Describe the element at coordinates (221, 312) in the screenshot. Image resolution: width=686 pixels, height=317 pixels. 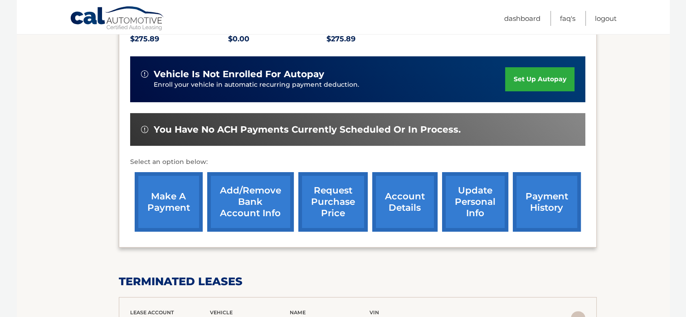
I see `span: vehicle` at that location.